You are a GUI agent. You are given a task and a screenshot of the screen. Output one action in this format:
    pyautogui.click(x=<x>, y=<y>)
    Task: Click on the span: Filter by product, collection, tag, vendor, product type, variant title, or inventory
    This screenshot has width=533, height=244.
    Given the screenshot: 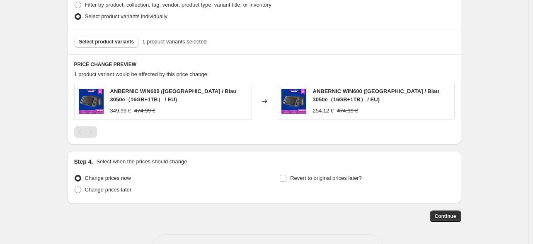 What is the action you would take?
    pyautogui.click(x=178, y=5)
    